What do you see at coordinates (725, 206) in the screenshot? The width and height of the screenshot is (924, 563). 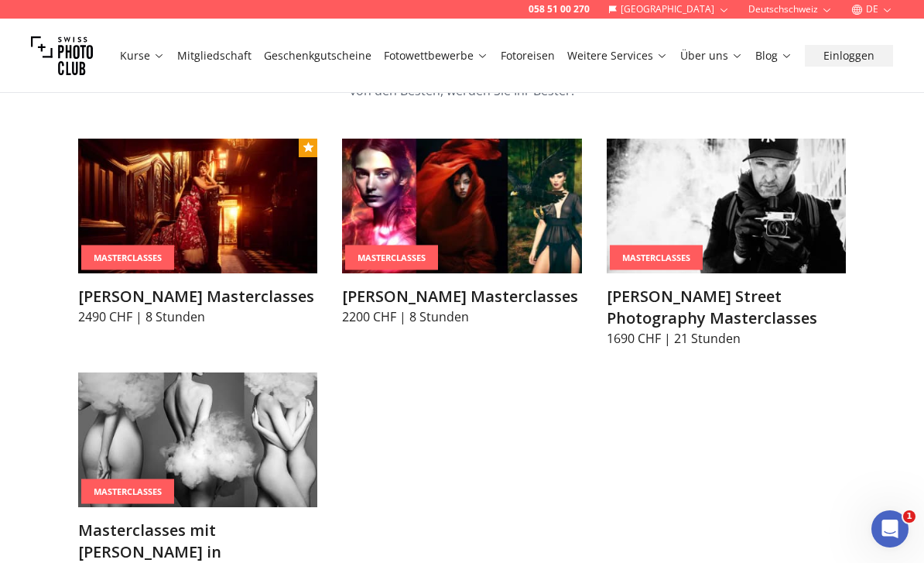 I see `img: Phil Penman Street Photography Masterclasses` at bounding box center [725, 206].